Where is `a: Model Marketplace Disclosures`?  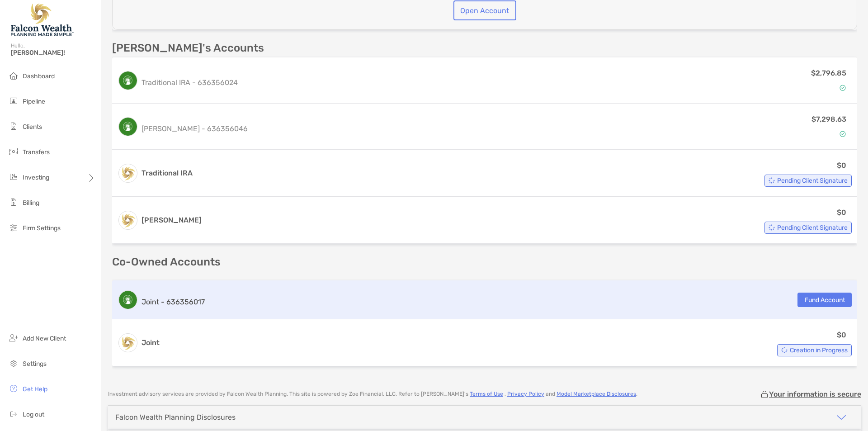
a: Model Marketplace Disclosures is located at coordinates (596, 394).